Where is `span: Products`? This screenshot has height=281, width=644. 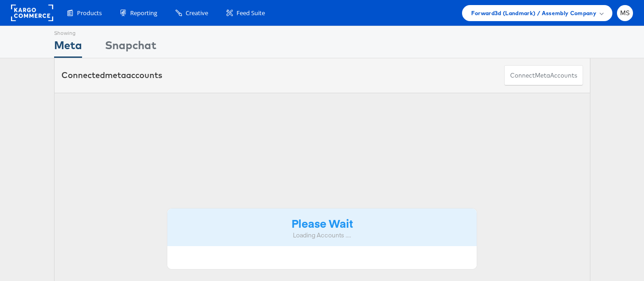 span: Products is located at coordinates (89, 13).